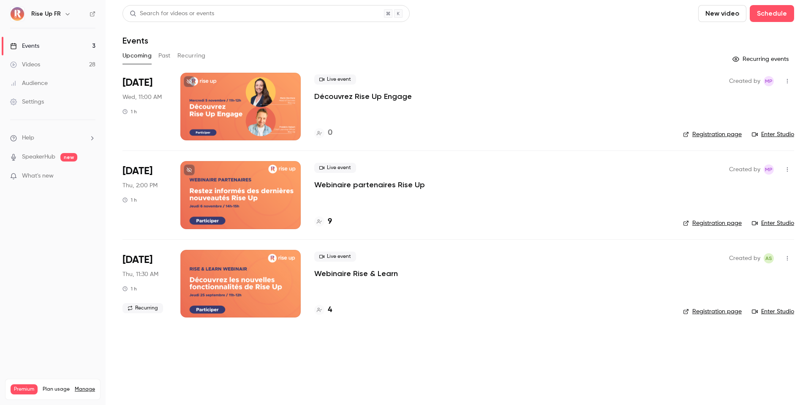 This screenshot has width=811, height=405. I want to click on span: Thu, 11:30 AM, so click(140, 274).